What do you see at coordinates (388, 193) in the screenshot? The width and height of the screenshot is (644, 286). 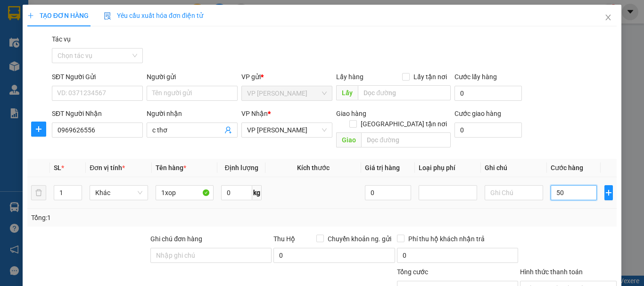 I see `input: 0` at bounding box center [388, 193].